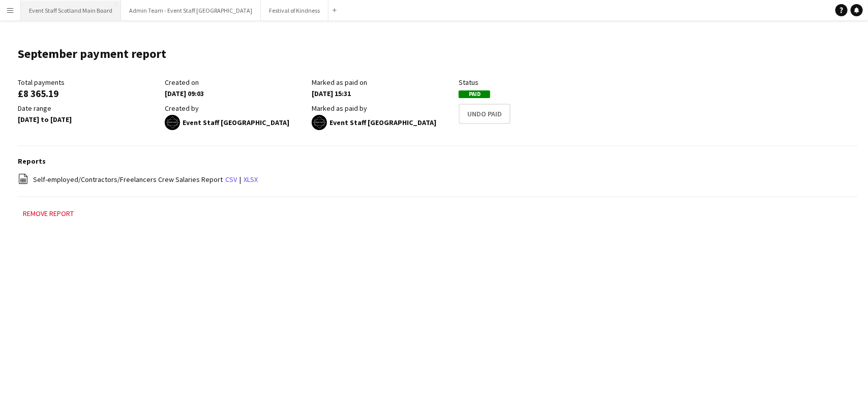 This screenshot has height=402, width=868. What do you see at coordinates (236, 83) in the screenshot?
I see `div: Created on` at bounding box center [236, 83].